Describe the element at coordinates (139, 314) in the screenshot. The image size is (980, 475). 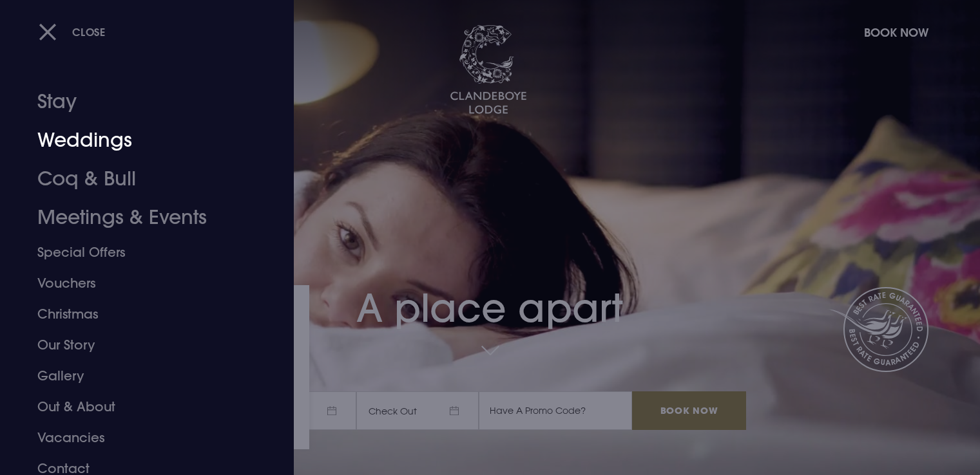
I see `a: Christmas` at that location.